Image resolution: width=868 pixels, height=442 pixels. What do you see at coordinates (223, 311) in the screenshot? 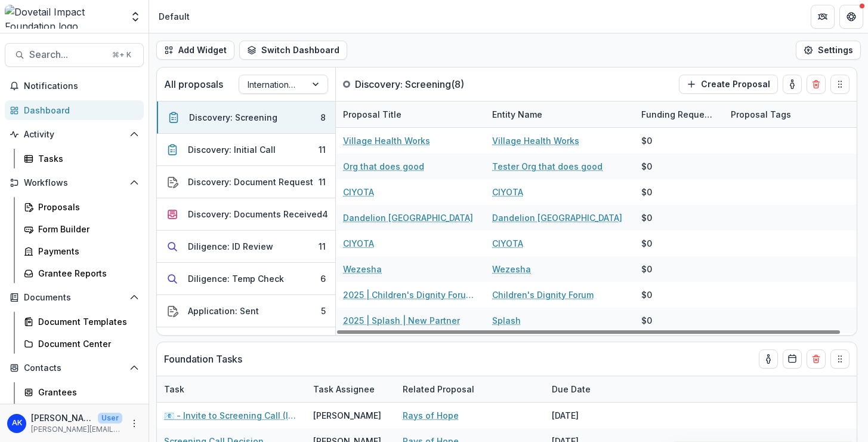
I see `div: Application: Sent` at bounding box center [223, 311].